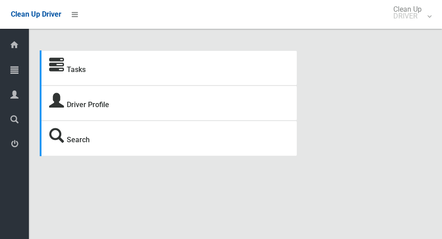 Image resolution: width=442 pixels, height=239 pixels. What do you see at coordinates (78, 140) in the screenshot?
I see `a: Search` at bounding box center [78, 140].